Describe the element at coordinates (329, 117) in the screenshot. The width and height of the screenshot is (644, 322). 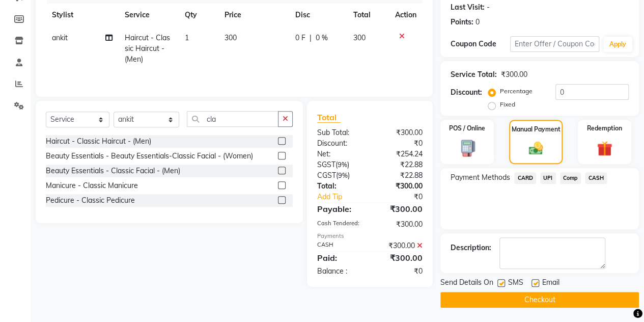
I see `span: Total` at that location.